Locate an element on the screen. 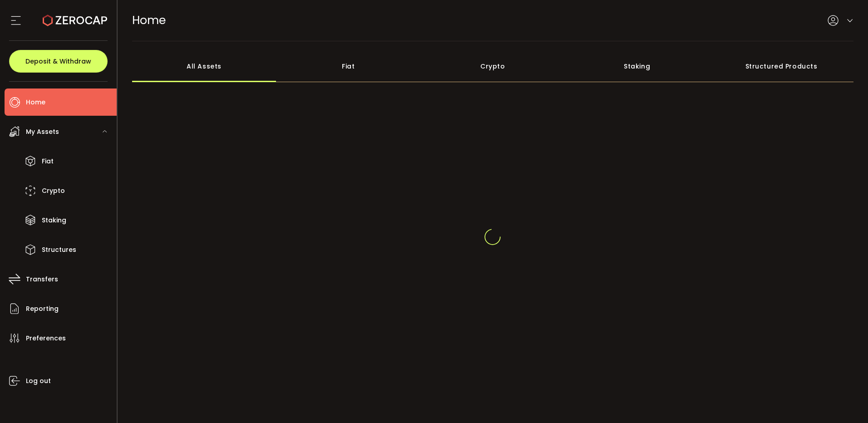 The height and width of the screenshot is (423, 868). div: Fiat is located at coordinates (348, 66).